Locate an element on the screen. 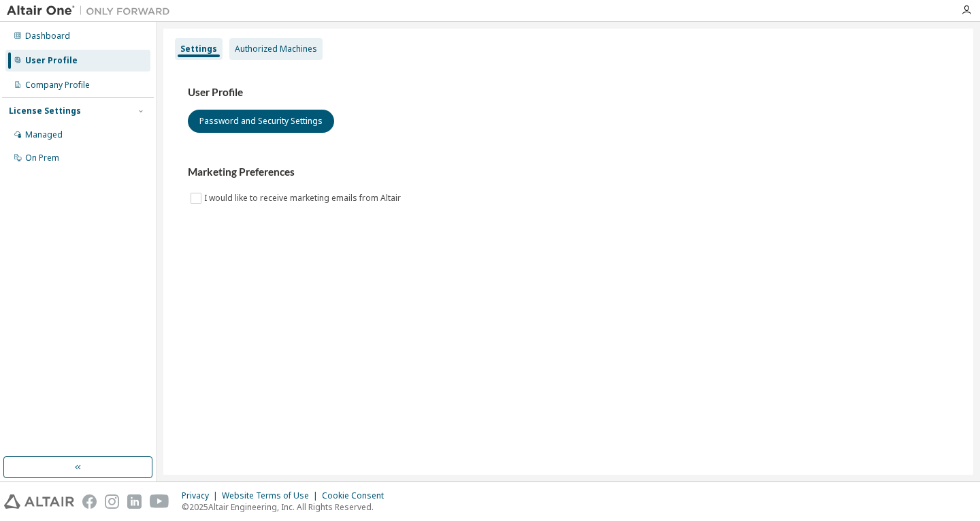 The height and width of the screenshot is (521, 980). div: User Profile is located at coordinates (51, 61).